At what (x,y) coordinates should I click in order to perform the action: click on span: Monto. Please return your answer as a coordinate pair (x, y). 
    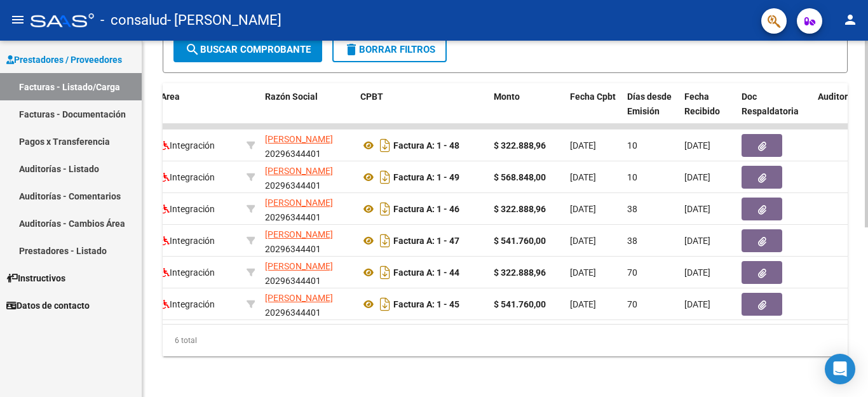
    Looking at the image, I should click on (506, 96).